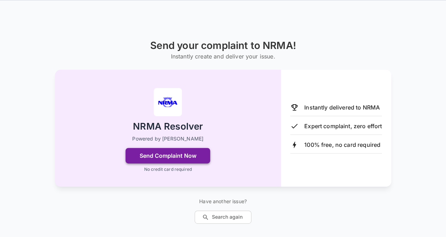 The height and width of the screenshot is (237, 446). I want to click on h2: NRMA Resolver, so click(168, 127).